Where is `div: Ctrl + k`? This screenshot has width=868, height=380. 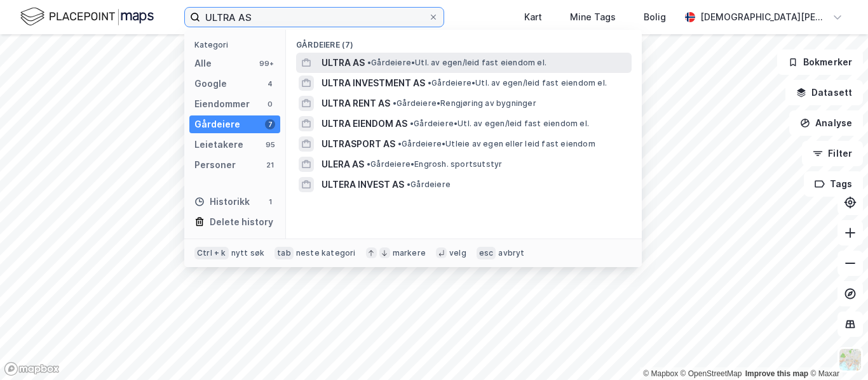 div: Ctrl + k is located at coordinates (211, 254).